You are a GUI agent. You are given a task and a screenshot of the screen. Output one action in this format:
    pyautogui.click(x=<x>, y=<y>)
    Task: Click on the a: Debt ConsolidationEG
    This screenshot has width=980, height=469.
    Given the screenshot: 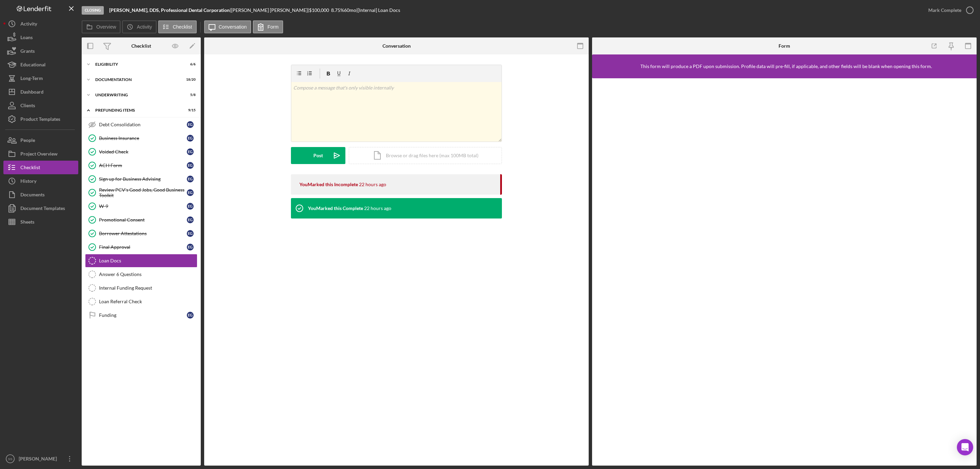 What is the action you would take?
    pyautogui.click(x=141, y=125)
    